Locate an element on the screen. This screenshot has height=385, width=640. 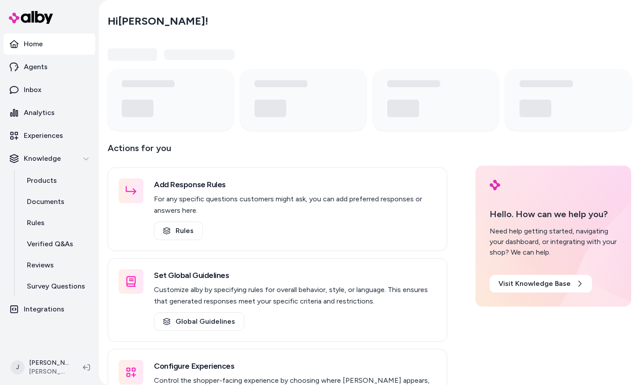
a: Global Guidelines is located at coordinates (199, 322).